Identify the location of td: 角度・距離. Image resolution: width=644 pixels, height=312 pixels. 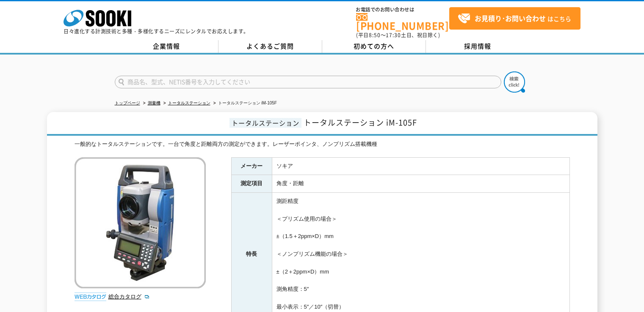
(420, 184).